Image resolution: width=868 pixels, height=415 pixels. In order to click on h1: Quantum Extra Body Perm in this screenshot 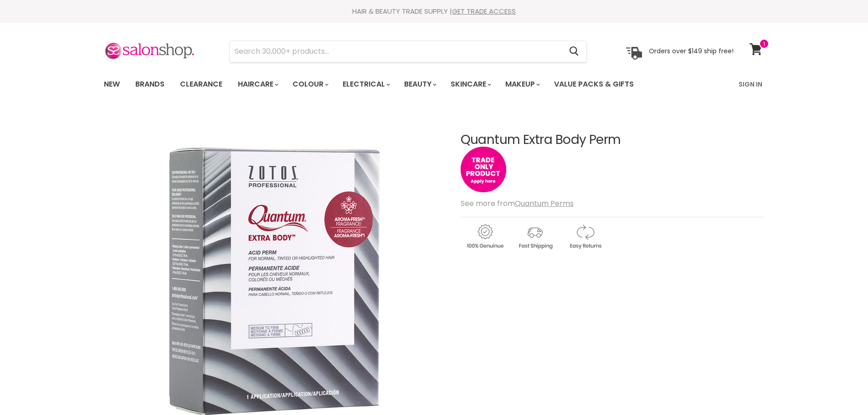, I will do `click(612, 140)`.